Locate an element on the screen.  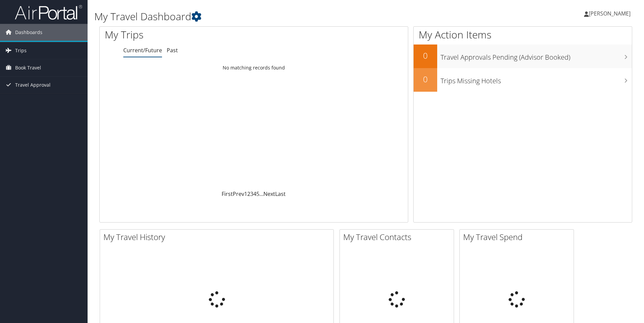
img: airportal-logo.png is located at coordinates (49, 12).